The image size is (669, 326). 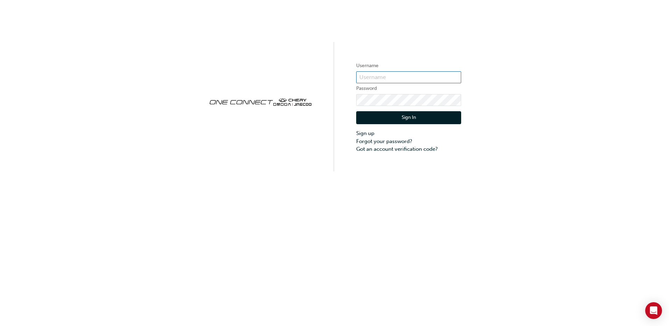 What do you see at coordinates (409, 118) in the screenshot?
I see `button: Sign In` at bounding box center [409, 118].